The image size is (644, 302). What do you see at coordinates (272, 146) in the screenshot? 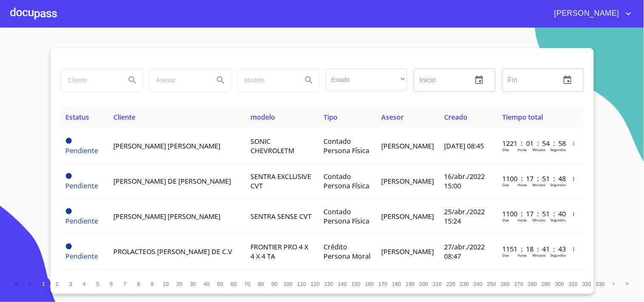
I see `span: SONIC CHEVROLETM` at bounding box center [272, 146].